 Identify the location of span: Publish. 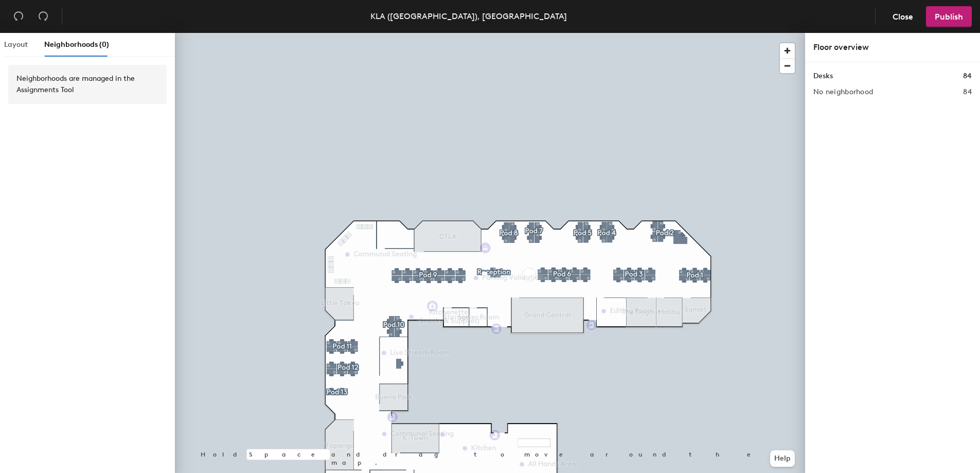
(948, 17).